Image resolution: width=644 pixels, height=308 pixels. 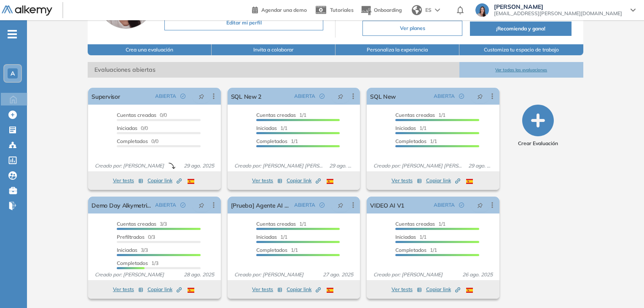 I want to click on button: Invita a colaborar, so click(x=273, y=50).